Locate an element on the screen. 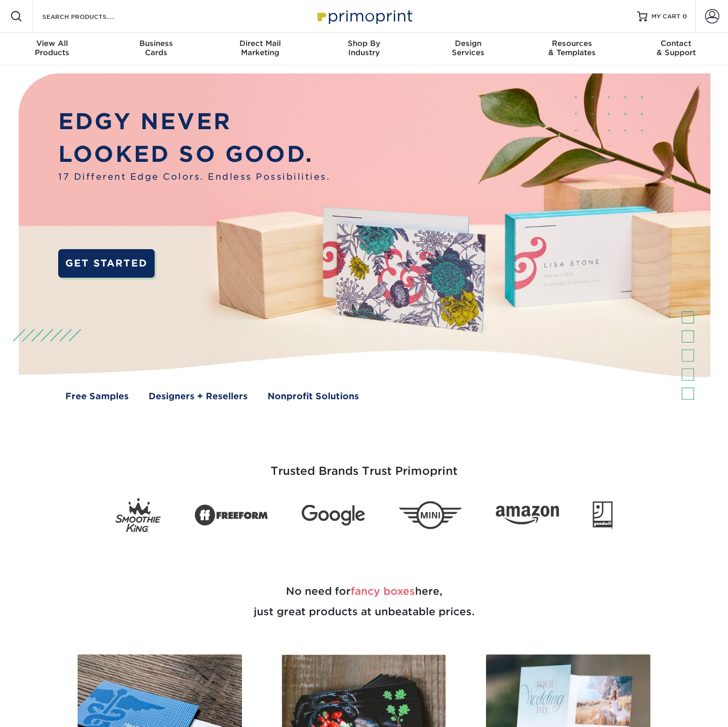 This screenshot has width=728, height=727. span: fancy boxes is located at coordinates (383, 591).